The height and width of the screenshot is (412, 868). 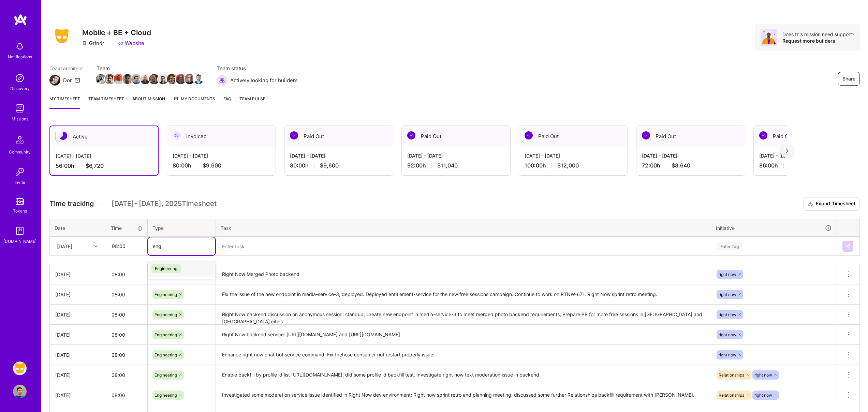 What do you see at coordinates (20, 89) in the screenshot?
I see `div: Discovery` at bounding box center [20, 89].